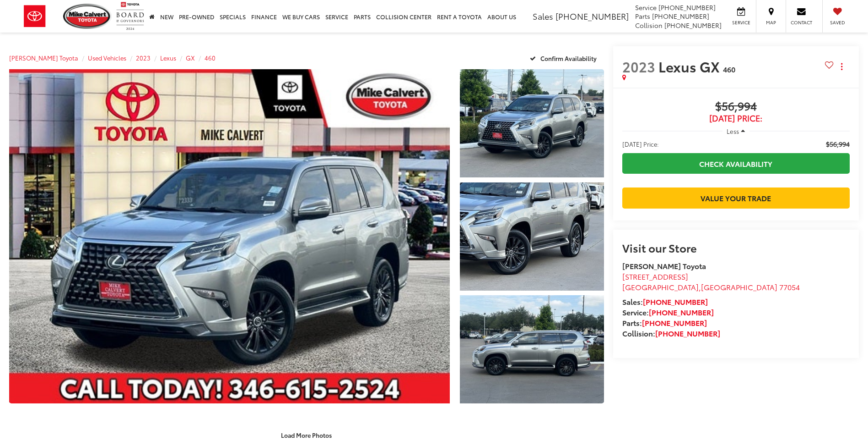 Image resolution: width=868 pixels, height=441 pixels. What do you see at coordinates (664, 322) in the screenshot?
I see `strong: Parts:` at bounding box center [664, 322].